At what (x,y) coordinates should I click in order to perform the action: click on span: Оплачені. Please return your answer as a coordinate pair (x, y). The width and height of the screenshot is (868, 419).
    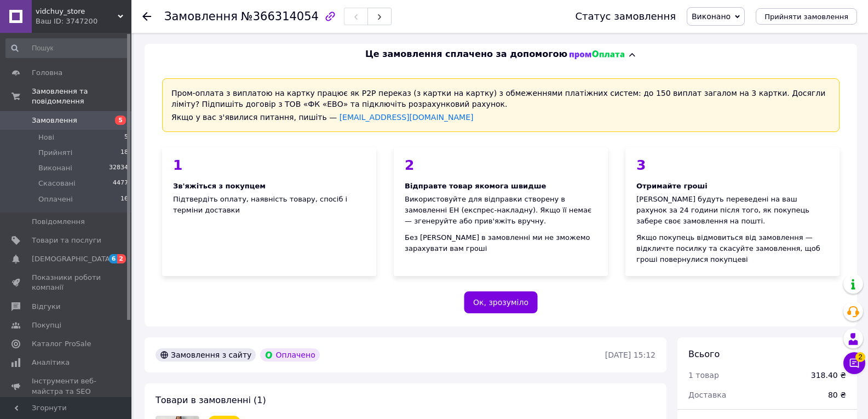
    Looking at the image, I should click on (55, 199).